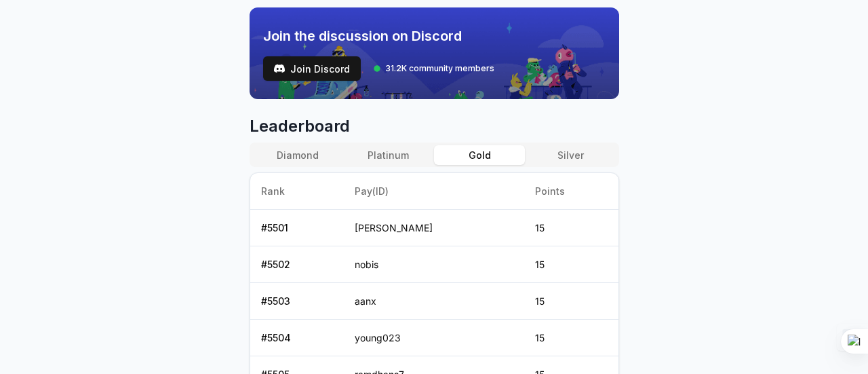  Describe the element at coordinates (388, 155) in the screenshot. I see `button: Platinum` at that location.